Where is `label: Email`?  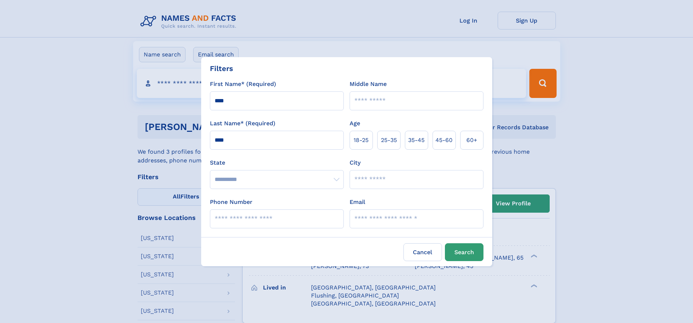
label: Email is located at coordinates (357, 202).